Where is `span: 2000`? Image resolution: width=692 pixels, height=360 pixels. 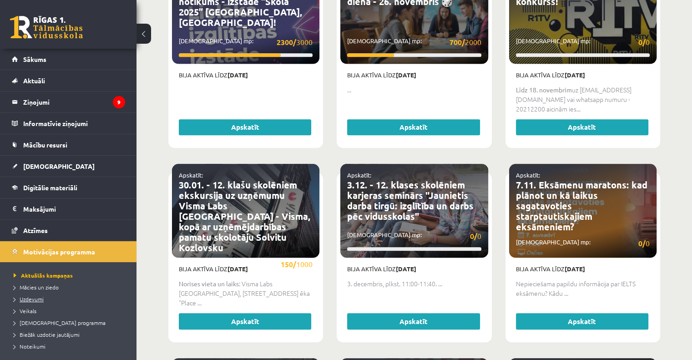 span: 2000 is located at coordinates (465, 42).